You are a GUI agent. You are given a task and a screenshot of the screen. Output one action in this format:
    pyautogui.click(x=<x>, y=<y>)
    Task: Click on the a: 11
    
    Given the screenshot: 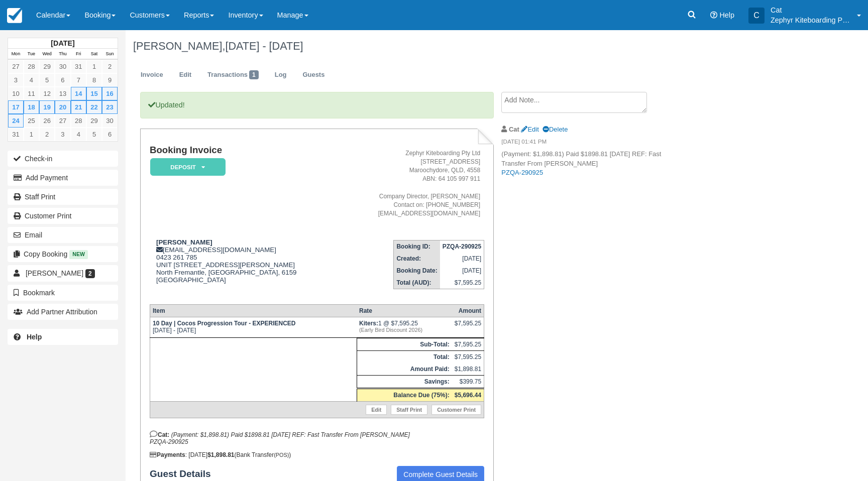 What is the action you would take?
    pyautogui.click(x=31, y=94)
    